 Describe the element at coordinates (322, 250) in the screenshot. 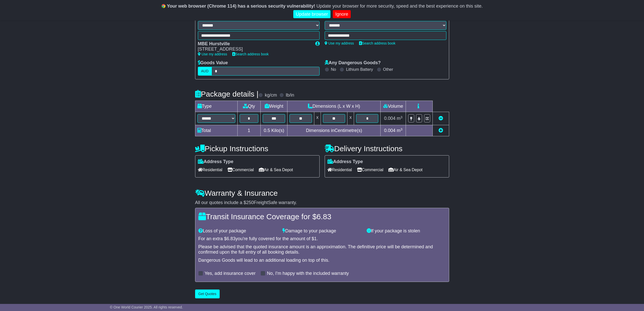

I see `div: Please be advised that the quoted insurance amount is an approximation. The definitive price will...` at that location.